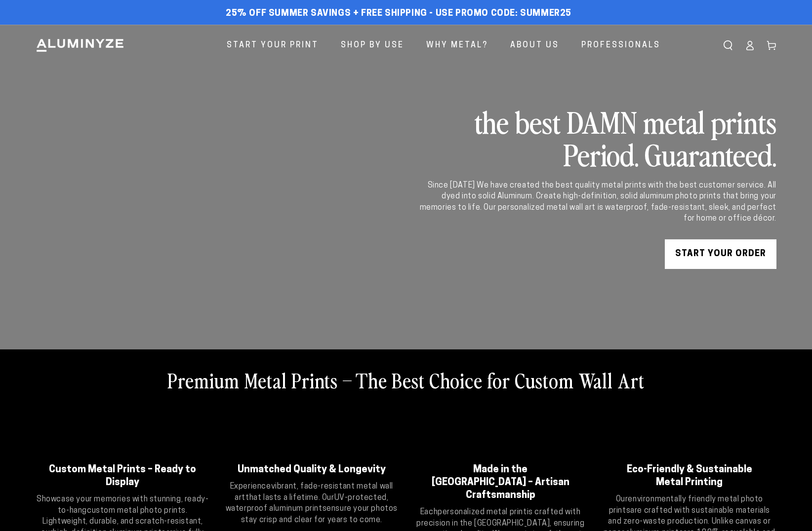 This screenshot has height=531, width=812. I want to click on img: Aluminyze, so click(80, 46).